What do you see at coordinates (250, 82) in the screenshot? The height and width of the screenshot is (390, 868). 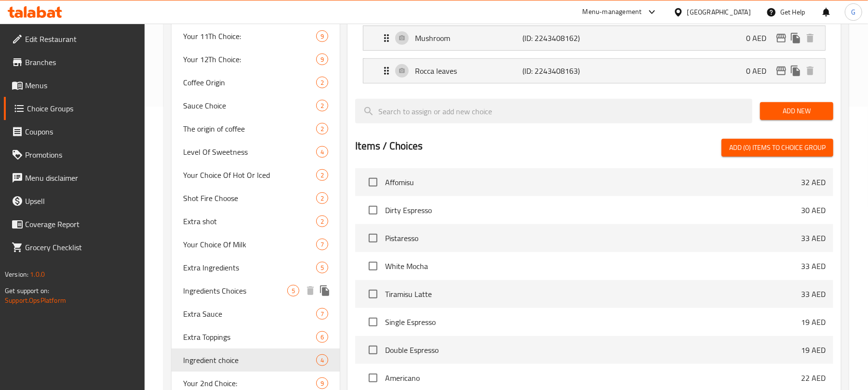 I see `span: Coffee Origin` at bounding box center [250, 82].